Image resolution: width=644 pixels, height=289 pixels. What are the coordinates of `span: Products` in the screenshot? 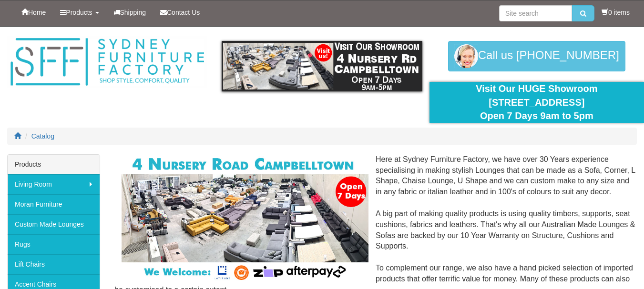 It's located at (79, 13).